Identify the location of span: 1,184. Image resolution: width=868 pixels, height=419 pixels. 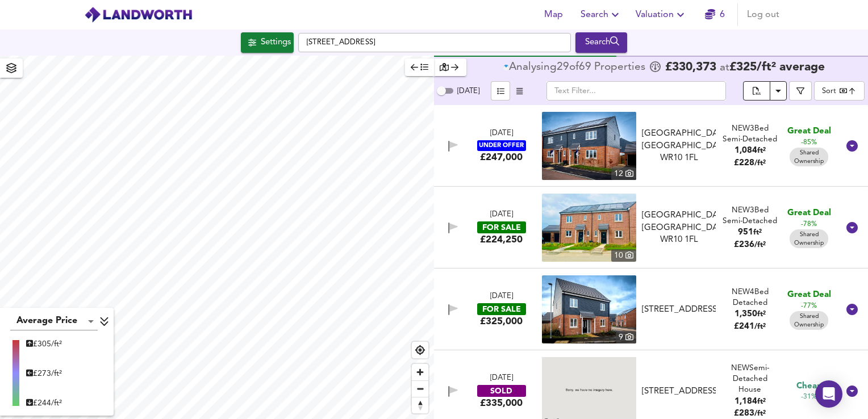
(746, 401).